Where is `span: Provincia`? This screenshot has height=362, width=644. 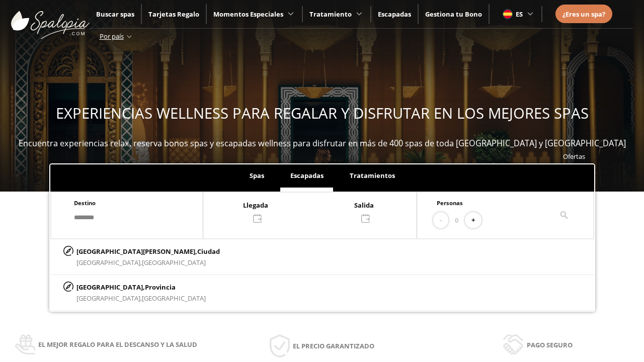
span: Provincia is located at coordinates (160, 287).